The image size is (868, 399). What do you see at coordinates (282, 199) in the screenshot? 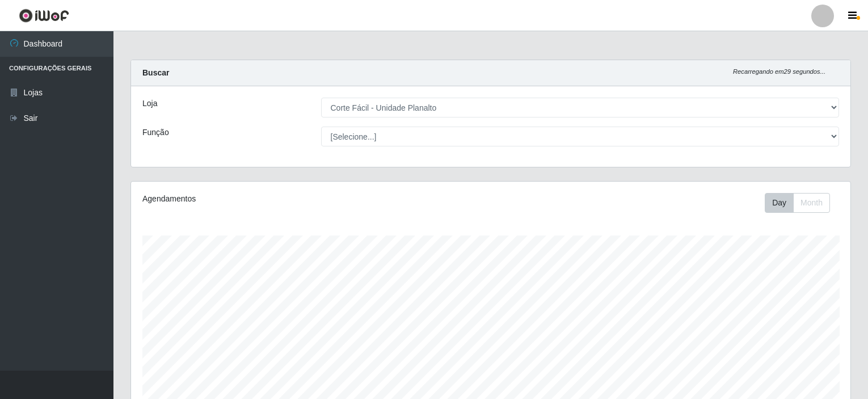
I see `div: Agendamentos` at bounding box center [282, 199].